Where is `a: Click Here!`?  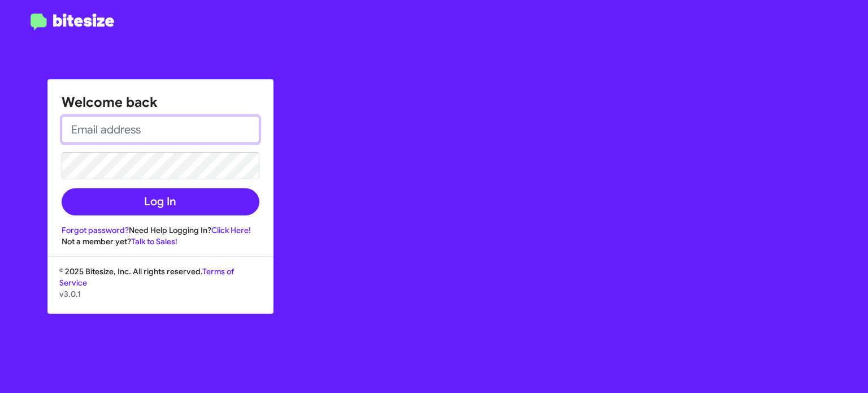 a: Click Here! is located at coordinates (231, 230).